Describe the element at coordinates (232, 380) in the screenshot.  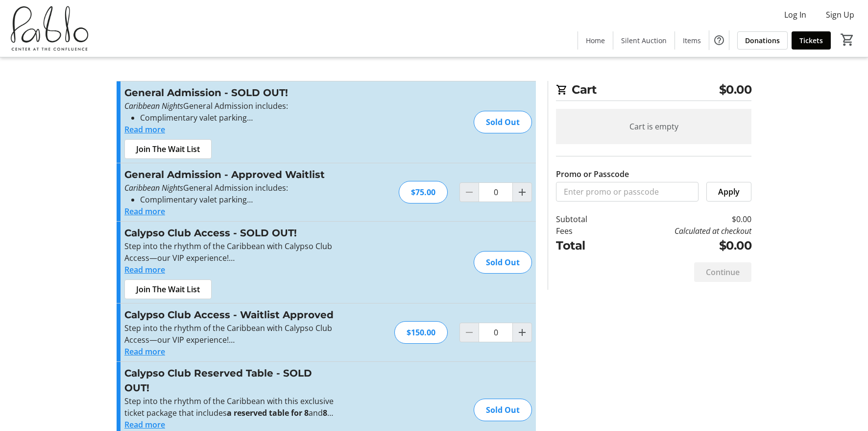
I see `h3: Calypso Club Reserved Table - SOLD OUT!` at that location.